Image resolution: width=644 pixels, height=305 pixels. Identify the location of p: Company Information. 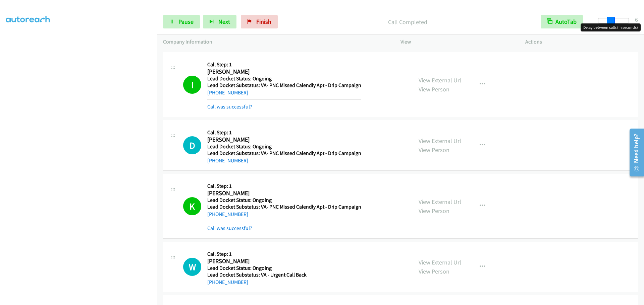
(276, 42).